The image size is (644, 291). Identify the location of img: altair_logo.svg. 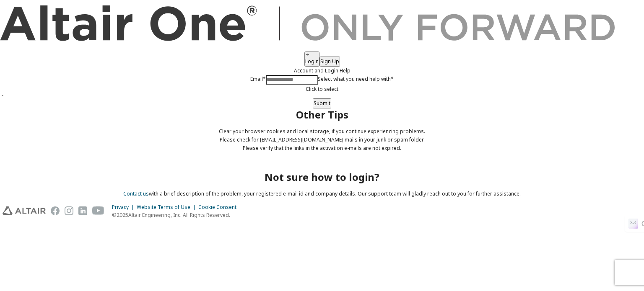
(24, 211).